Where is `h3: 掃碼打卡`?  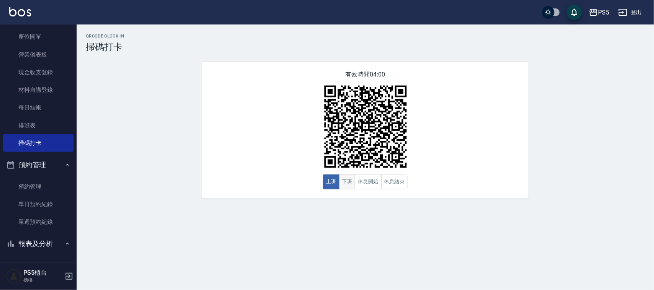 h3: 掃碼打卡 is located at coordinates (365, 47).